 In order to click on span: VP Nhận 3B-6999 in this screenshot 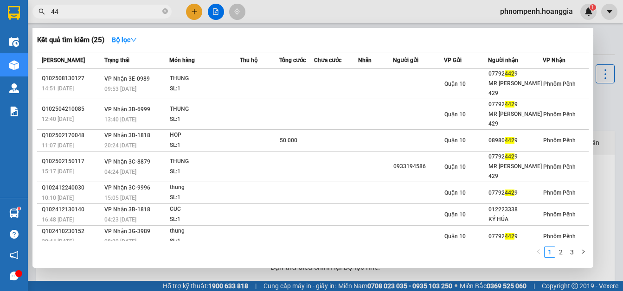, I will do `click(127, 109)`.